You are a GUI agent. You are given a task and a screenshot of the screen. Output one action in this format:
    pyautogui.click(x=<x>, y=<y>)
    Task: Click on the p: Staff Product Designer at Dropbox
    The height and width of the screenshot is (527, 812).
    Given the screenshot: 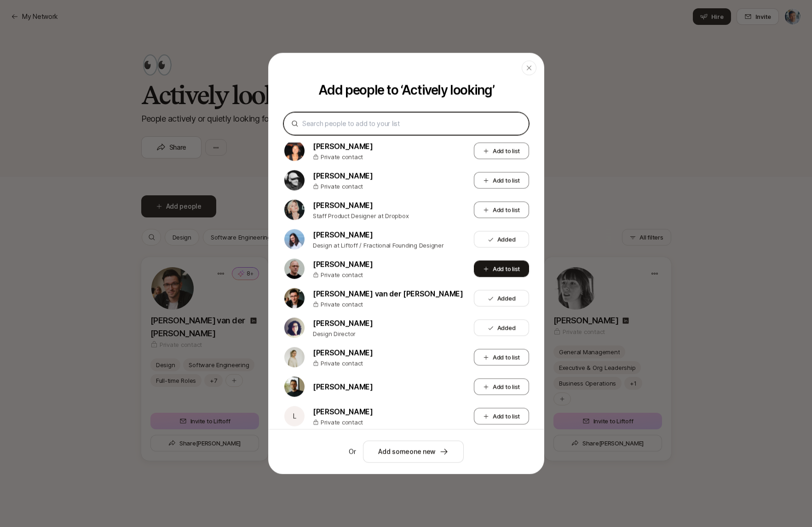 What is the action you would take?
    pyautogui.click(x=360, y=215)
    